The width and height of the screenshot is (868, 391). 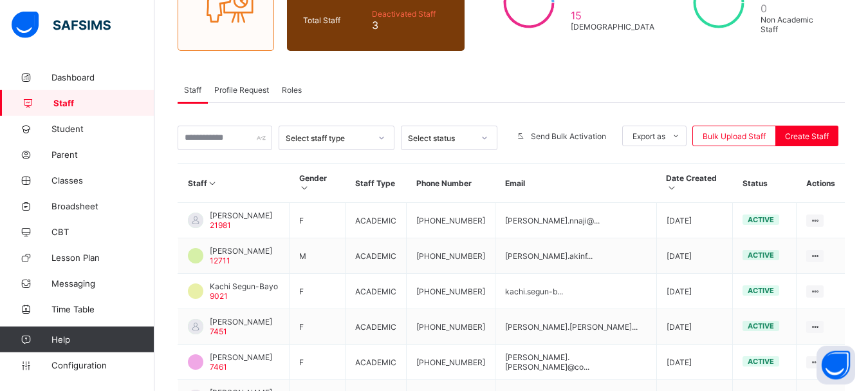 I want to click on td: M, so click(x=317, y=256).